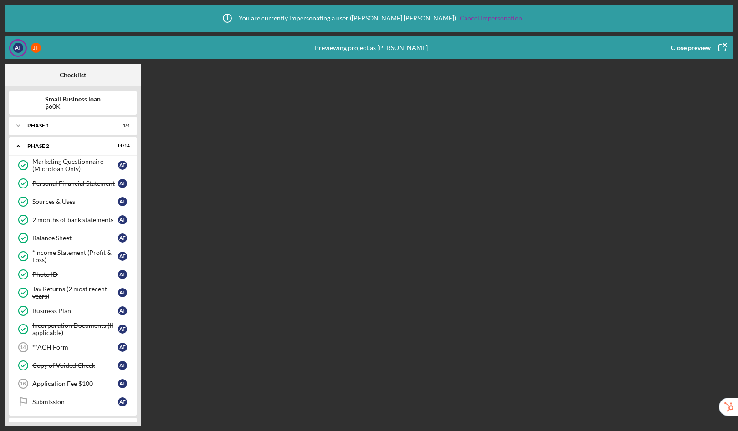 The height and width of the screenshot is (431, 738). I want to click on div: Phase 1, so click(67, 126).